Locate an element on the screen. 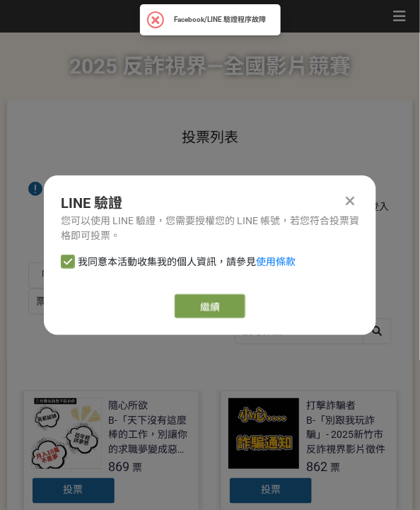 This screenshot has width=420, height=510. div: 隨心所欲 is located at coordinates (128, 406).